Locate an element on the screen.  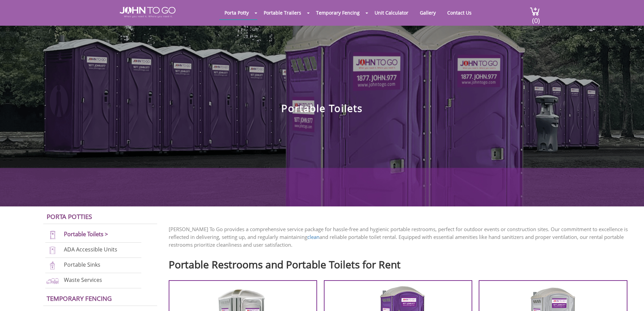
a: Porta Potties is located at coordinates (69, 216).